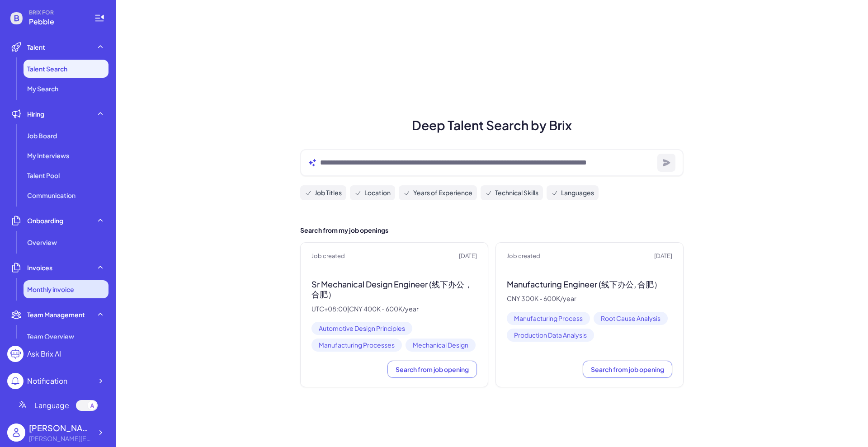 The width and height of the screenshot is (868, 447). Describe the element at coordinates (61, 427) in the screenshot. I see `div: shruthi` at that location.